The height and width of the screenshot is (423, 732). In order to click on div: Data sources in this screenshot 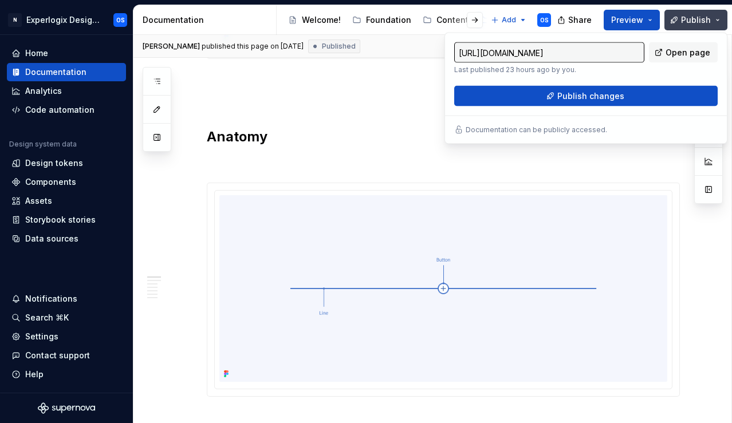, I will do `click(52, 239)`.